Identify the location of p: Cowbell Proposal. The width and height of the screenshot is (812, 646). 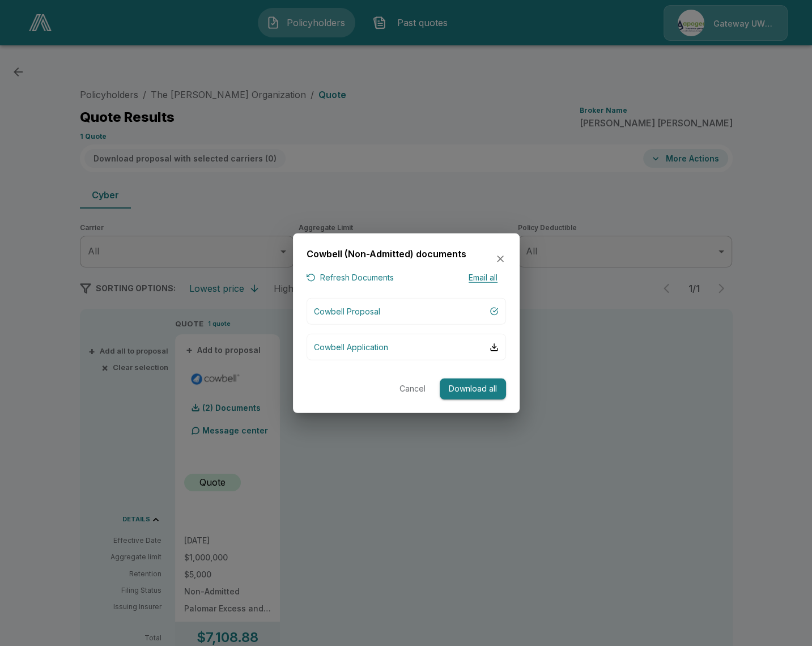
(347, 311).